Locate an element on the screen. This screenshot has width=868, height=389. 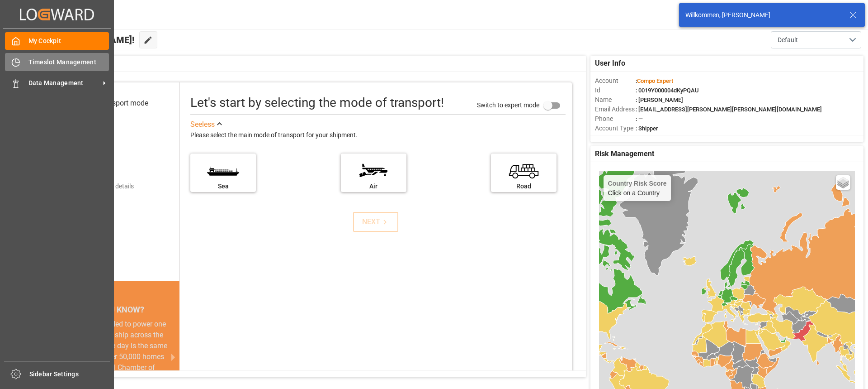
span: : 0019Y000004dKyPQAU is located at coordinates (667, 90).